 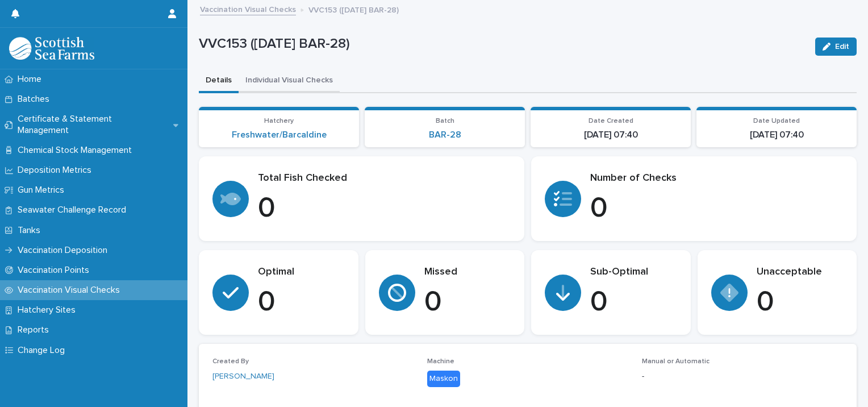 I want to click on p: Number of Checks, so click(x=716, y=178).